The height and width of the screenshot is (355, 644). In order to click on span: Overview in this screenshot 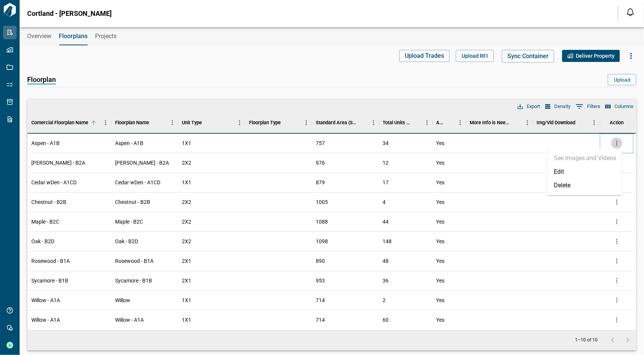, I will do `click(39, 36)`.